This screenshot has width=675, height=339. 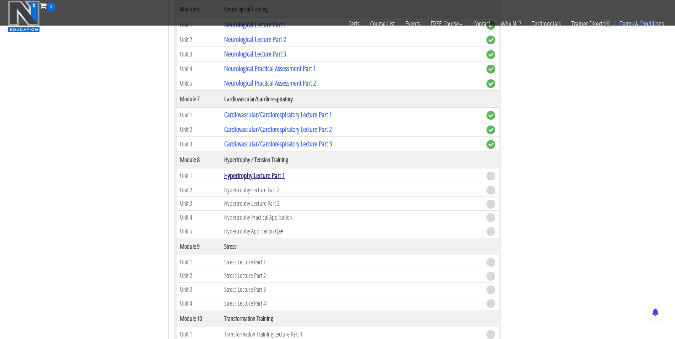 I want to click on a: 0, so click(x=48, y=5).